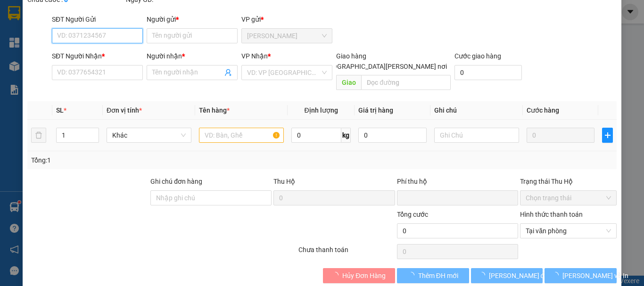 This screenshot has width=644, height=286. I want to click on span: Chọn trạng thái, so click(568, 198).